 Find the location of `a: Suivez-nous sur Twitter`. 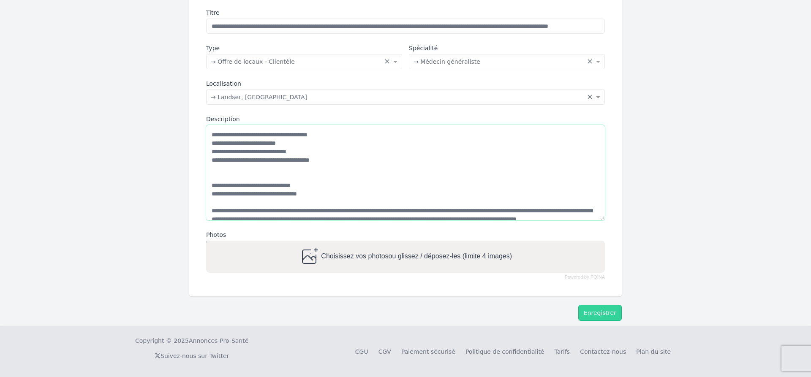

a: Suivez-nous sur Twitter is located at coordinates (192, 356).